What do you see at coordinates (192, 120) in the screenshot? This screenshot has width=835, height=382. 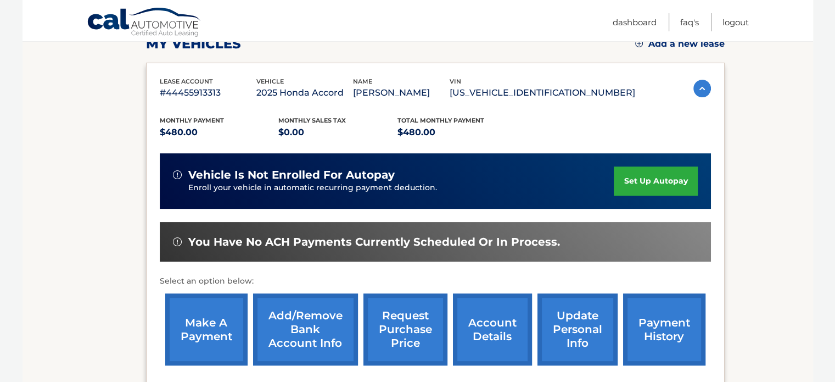 I see `span: Monthly Payment` at bounding box center [192, 120].